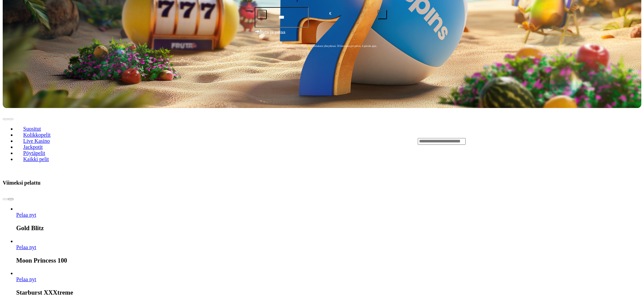 The image size is (644, 297). What do you see at coordinates (271, 35) in the screenshot?
I see `span: Talleta ja pelaa` at bounding box center [271, 35].